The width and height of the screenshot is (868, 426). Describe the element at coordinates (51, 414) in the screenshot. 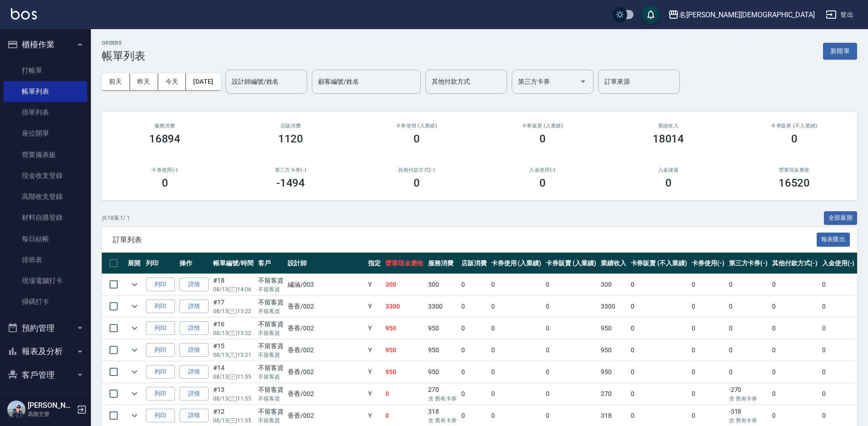

I see `p: 高階主管` at that location.